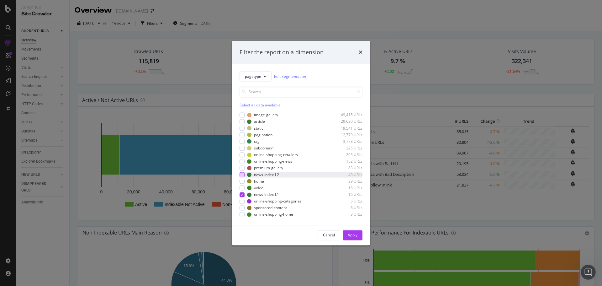 Image resolution: width=602 pixels, height=286 pixels. I want to click on button: pagetype, so click(256, 77).